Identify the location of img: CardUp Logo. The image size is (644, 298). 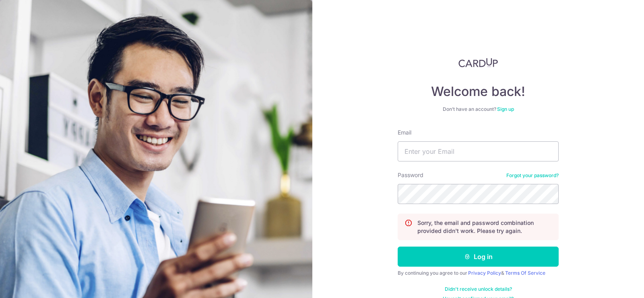
(478, 63).